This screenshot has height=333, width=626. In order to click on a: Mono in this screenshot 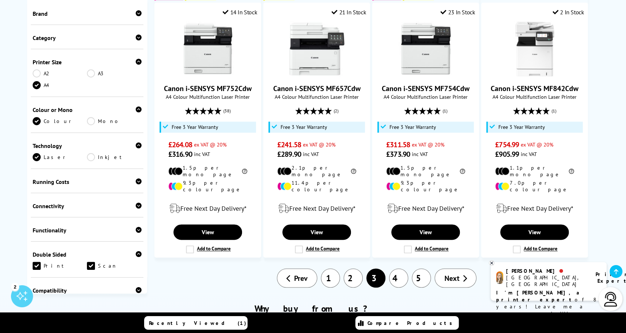, I will do `click(114, 121)`.